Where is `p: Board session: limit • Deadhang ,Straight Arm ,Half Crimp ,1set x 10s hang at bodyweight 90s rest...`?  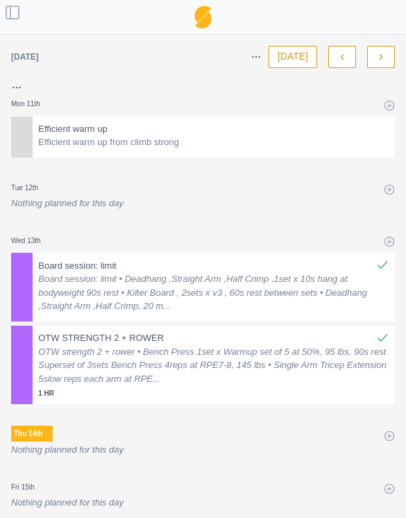
p: Board session: limit • Deadhang ,Straight Arm ,Half Crimp ,1set x 10s hang at bodyweight 90s rest... is located at coordinates (214, 292).